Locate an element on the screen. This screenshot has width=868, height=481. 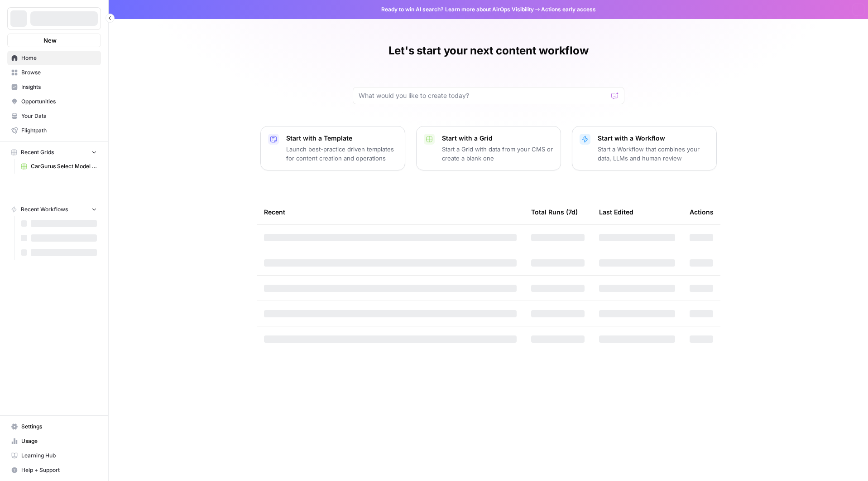
h1: Let's start your next content workflow is located at coordinates (489, 51).